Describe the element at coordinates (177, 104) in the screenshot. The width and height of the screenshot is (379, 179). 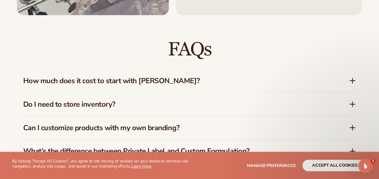
I see `h3: Do I need to store inventory?` at that location.